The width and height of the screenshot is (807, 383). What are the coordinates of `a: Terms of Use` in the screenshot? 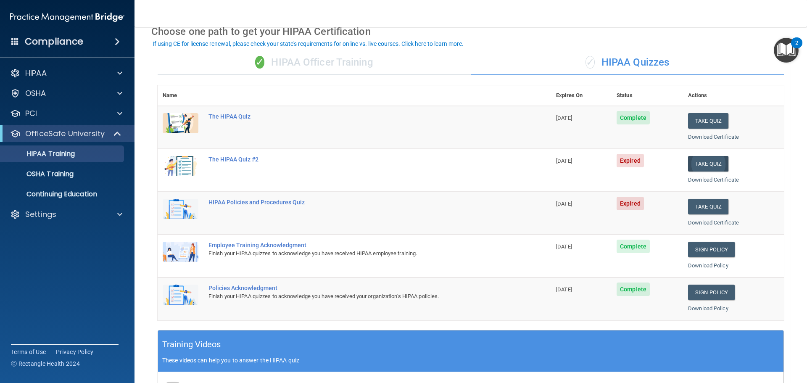 It's located at (28, 352).